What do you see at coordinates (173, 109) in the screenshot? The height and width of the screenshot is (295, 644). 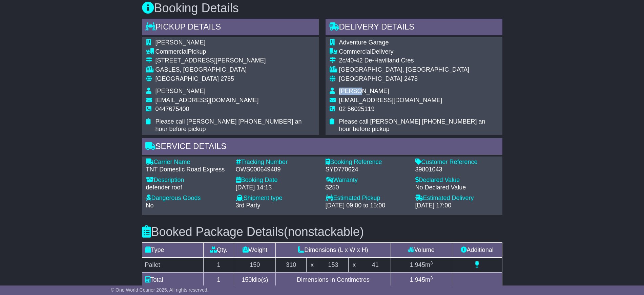 I see `span: 0447675400` at bounding box center [173, 109].